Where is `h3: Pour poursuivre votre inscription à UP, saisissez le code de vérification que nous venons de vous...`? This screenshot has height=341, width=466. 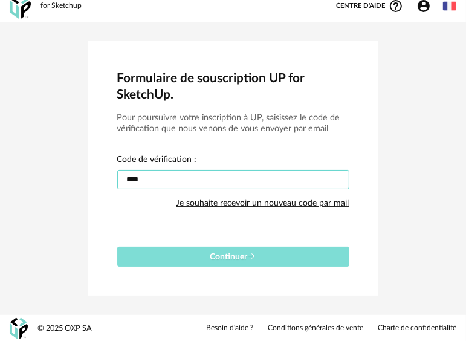 h3: Pour poursuivre votre inscription à UP, saisissez le code de vérification que nous venons de vous... is located at coordinates (233, 123).